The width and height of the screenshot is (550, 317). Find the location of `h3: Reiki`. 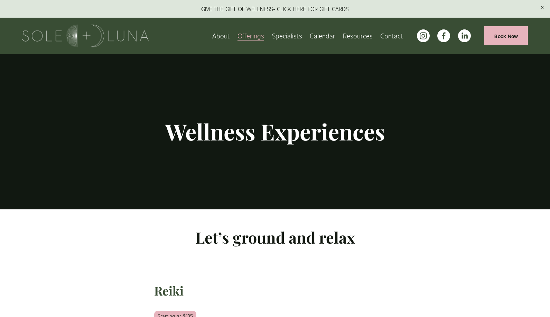

h3: Reiki is located at coordinates (275, 290).